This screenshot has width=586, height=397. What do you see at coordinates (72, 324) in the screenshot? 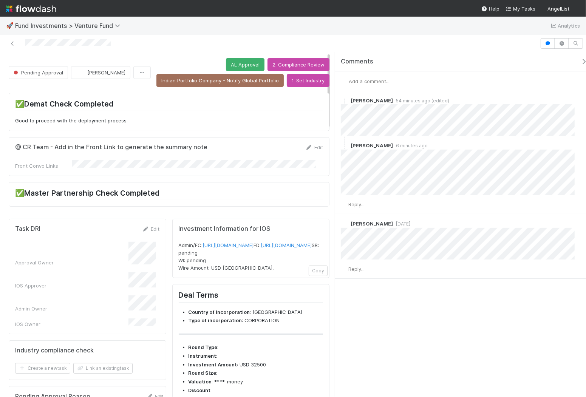
I see `div: IOS Owner` at bounding box center [72, 324].